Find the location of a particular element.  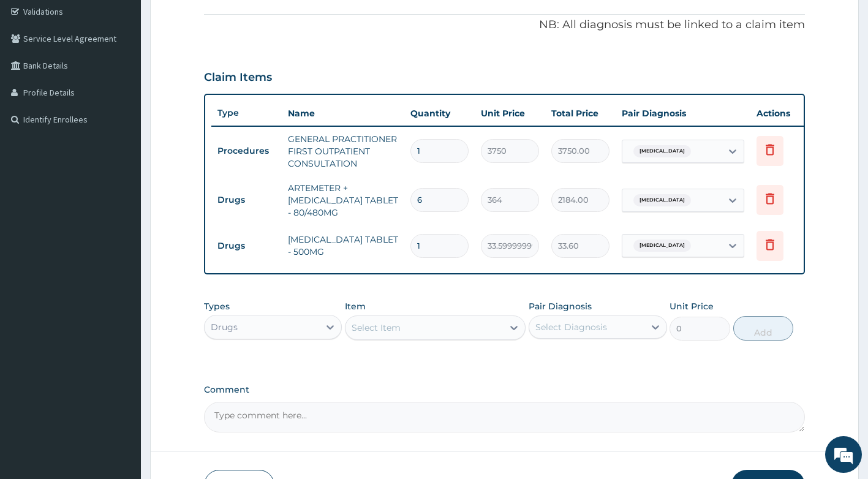

label: Pair Diagnosis is located at coordinates (560, 306).